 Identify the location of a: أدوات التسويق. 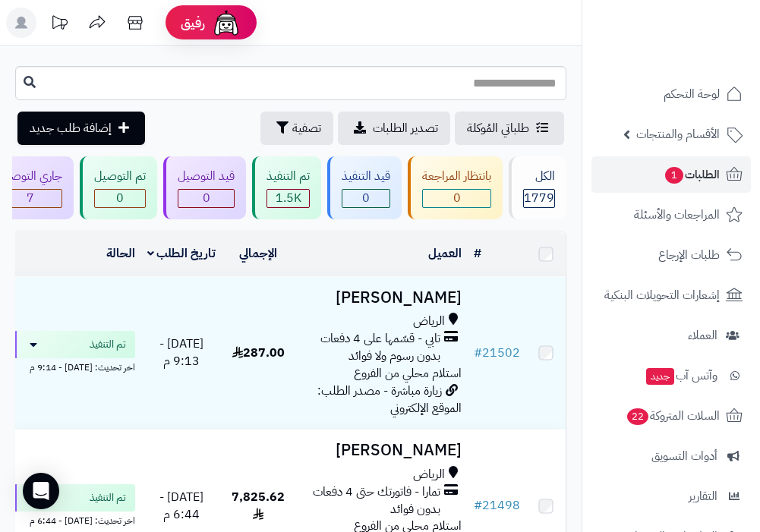
(671, 456).